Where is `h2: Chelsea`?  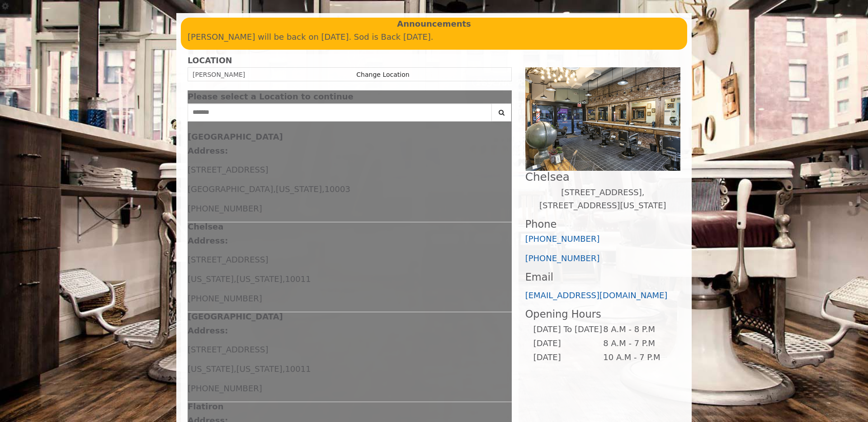
h2: Chelsea is located at coordinates (603, 177).